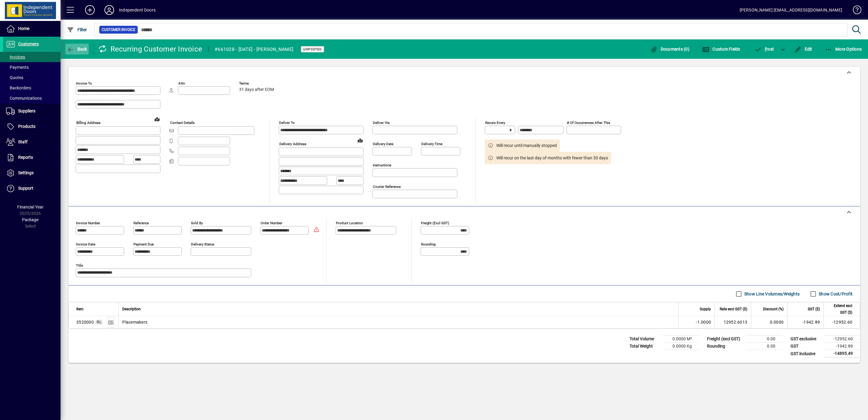 The width and height of the screenshot is (868, 420). I want to click on span: Filter, so click(77, 29).